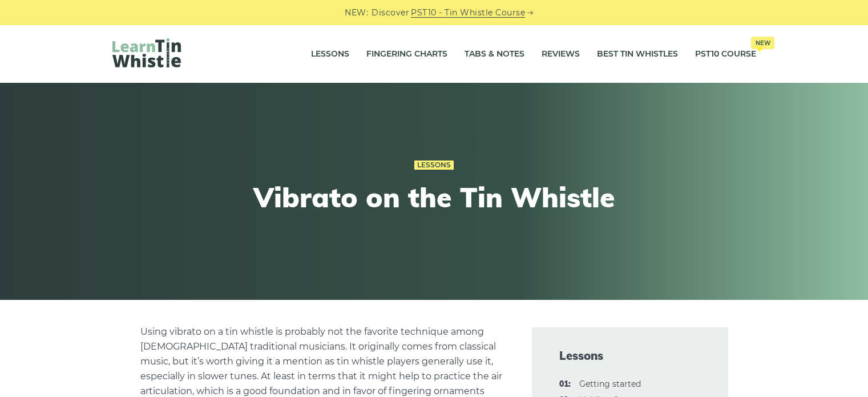  What do you see at coordinates (147, 52) in the screenshot?
I see `img: LearnTinWhistle.com` at bounding box center [147, 52].